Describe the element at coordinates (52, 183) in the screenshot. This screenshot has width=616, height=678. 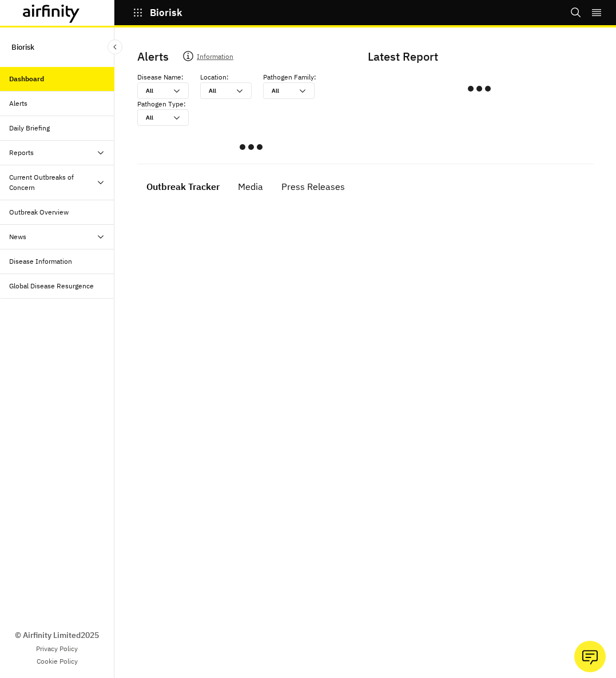
I see `div: Current Outbreaks of Concern` at that location.